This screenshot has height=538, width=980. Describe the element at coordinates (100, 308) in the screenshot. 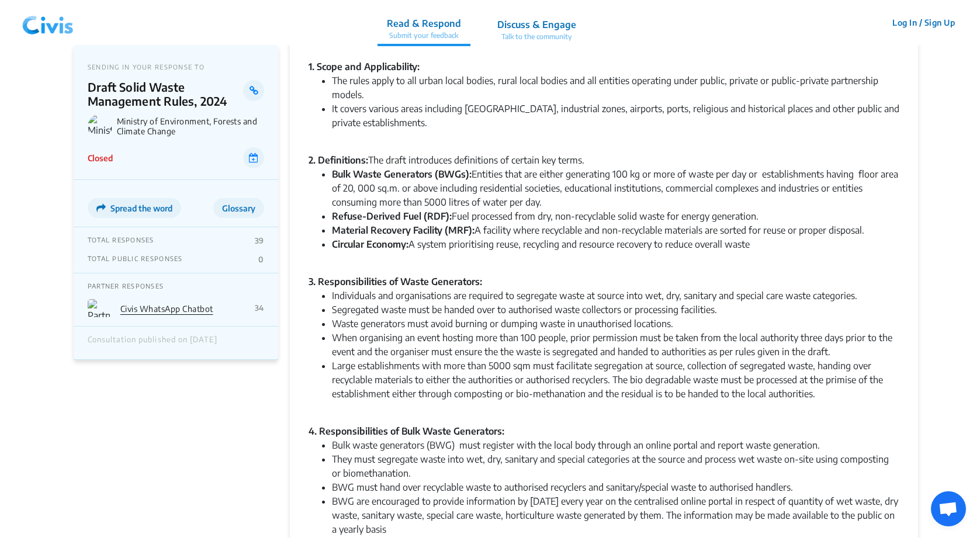

I see `img: Partner Logo` at that location.